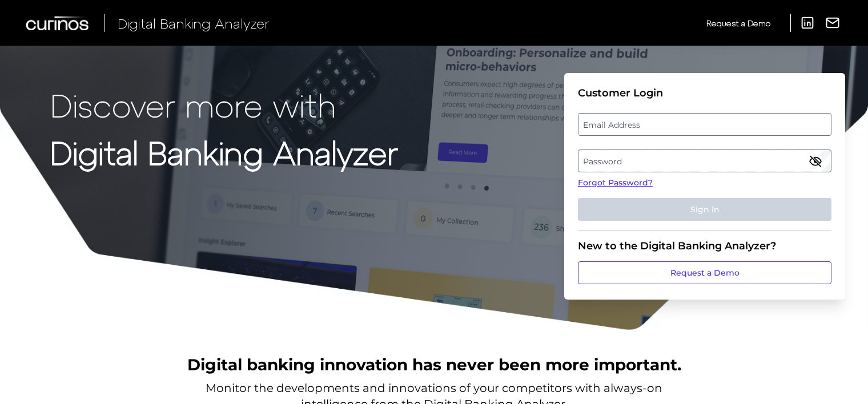  What do you see at coordinates (705, 210) in the screenshot?
I see `button: Sign In` at bounding box center [705, 210].